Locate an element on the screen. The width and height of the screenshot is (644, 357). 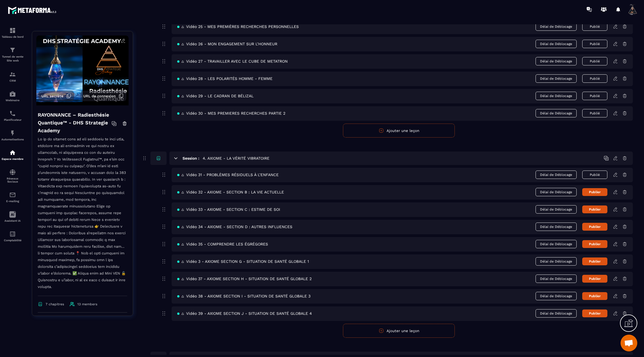
h5: 4. AXIOME - LA VÉRITÉ VIBRATOIRE is located at coordinates (236, 158).